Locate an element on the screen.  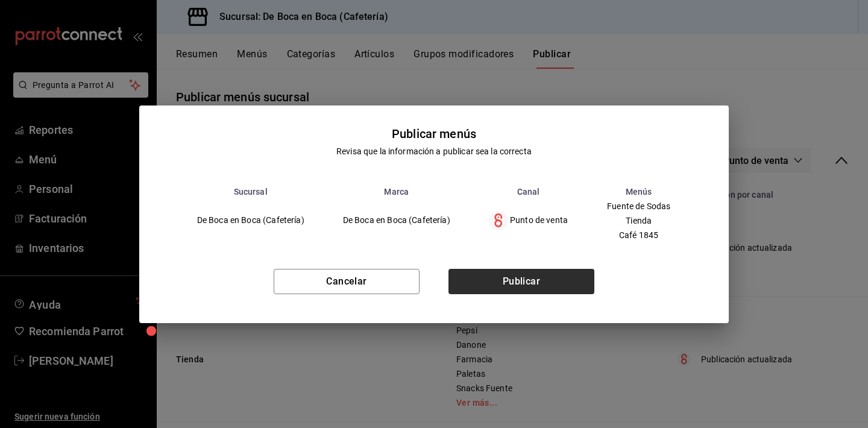
span: Fuente de Sodas is located at coordinates (638, 207).